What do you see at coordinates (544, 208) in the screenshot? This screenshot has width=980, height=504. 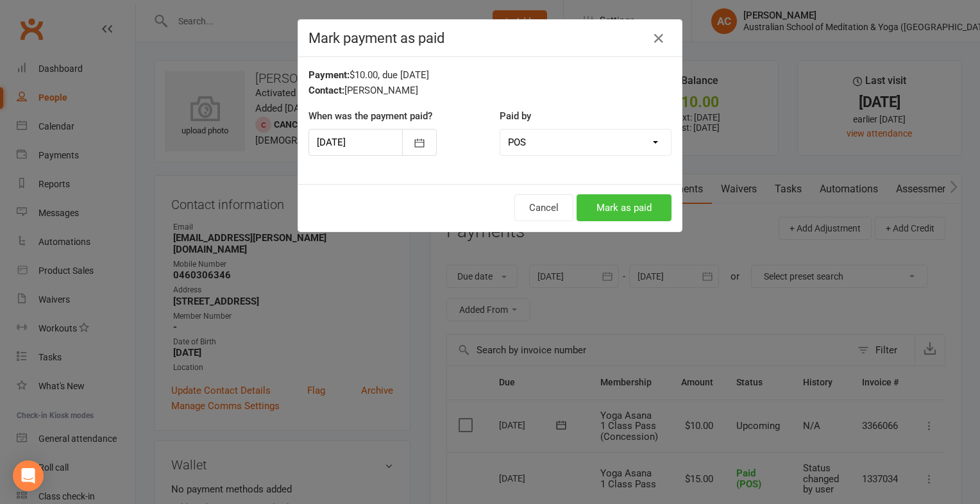 I see `button: Cancel` at bounding box center [544, 208].